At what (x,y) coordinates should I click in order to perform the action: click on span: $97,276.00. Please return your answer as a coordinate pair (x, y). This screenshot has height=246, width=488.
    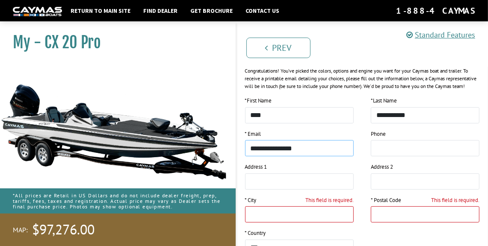
    Looking at the image, I should click on (63, 230).